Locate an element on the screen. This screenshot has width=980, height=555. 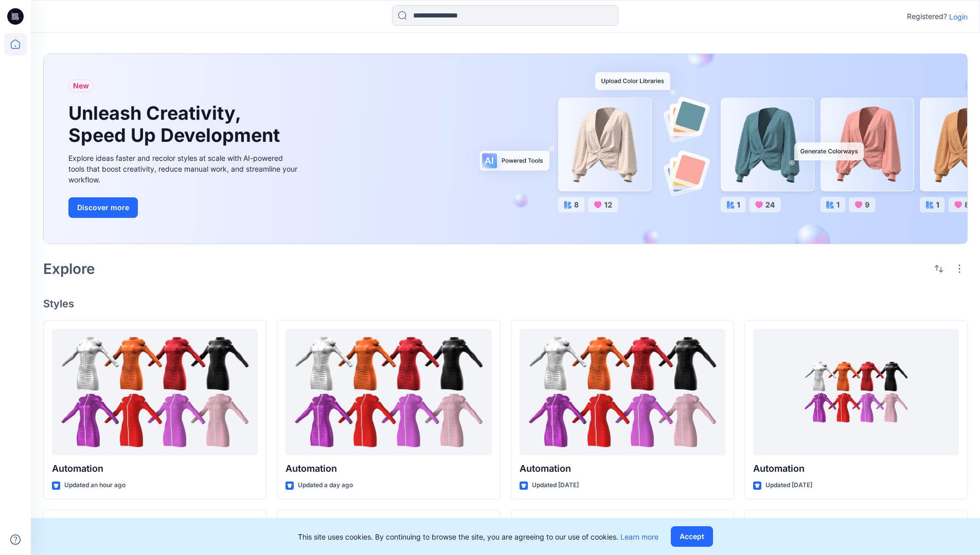
span: New is located at coordinates (81, 86).